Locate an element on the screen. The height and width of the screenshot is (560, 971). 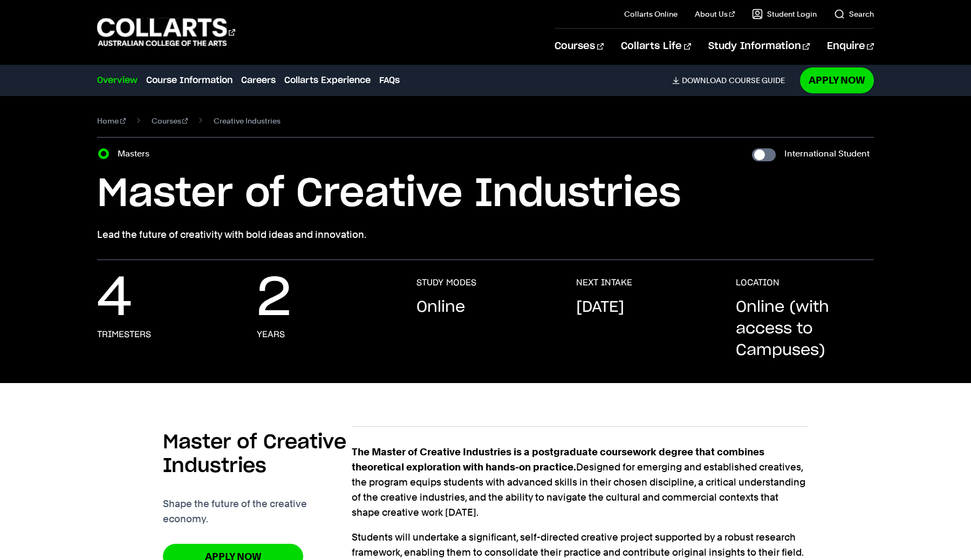
h3: LOCATION is located at coordinates (758, 283).